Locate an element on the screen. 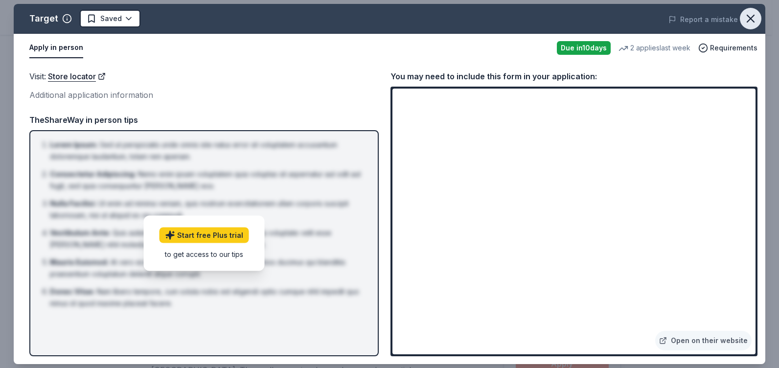 Image resolution: width=779 pixels, height=368 pixels. span: Lorem Ipsum : is located at coordinates (74, 144).